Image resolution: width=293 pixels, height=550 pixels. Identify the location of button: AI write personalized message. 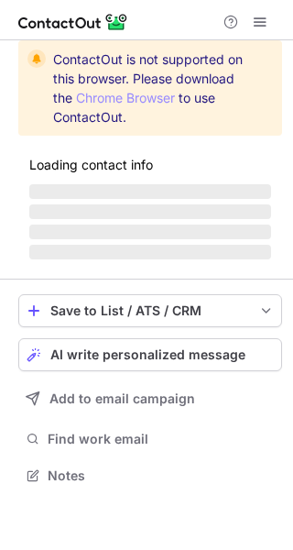
(150, 355).